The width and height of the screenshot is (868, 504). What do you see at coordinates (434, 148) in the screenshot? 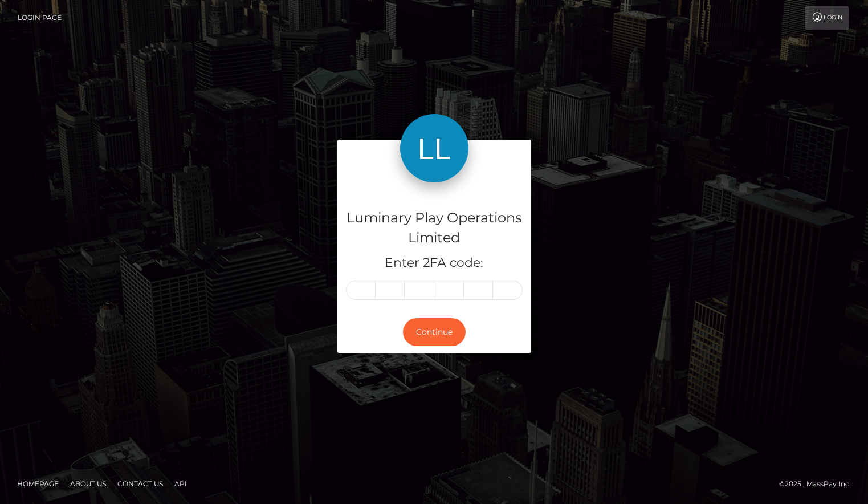
I see `img: Luminary Play Operations Limited` at bounding box center [434, 148].